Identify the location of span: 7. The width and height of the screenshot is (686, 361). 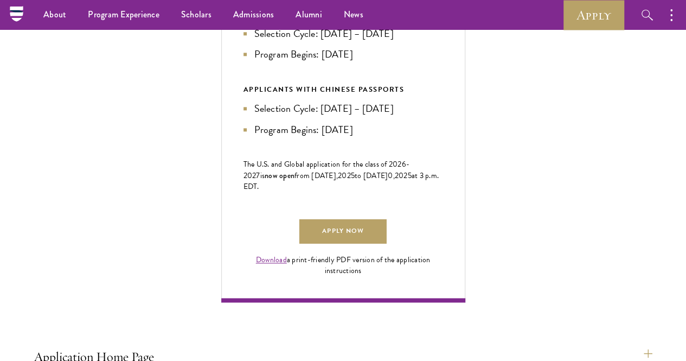
(258, 175).